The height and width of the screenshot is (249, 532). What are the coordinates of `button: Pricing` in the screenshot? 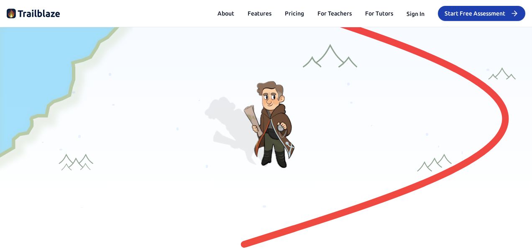 It's located at (295, 13).